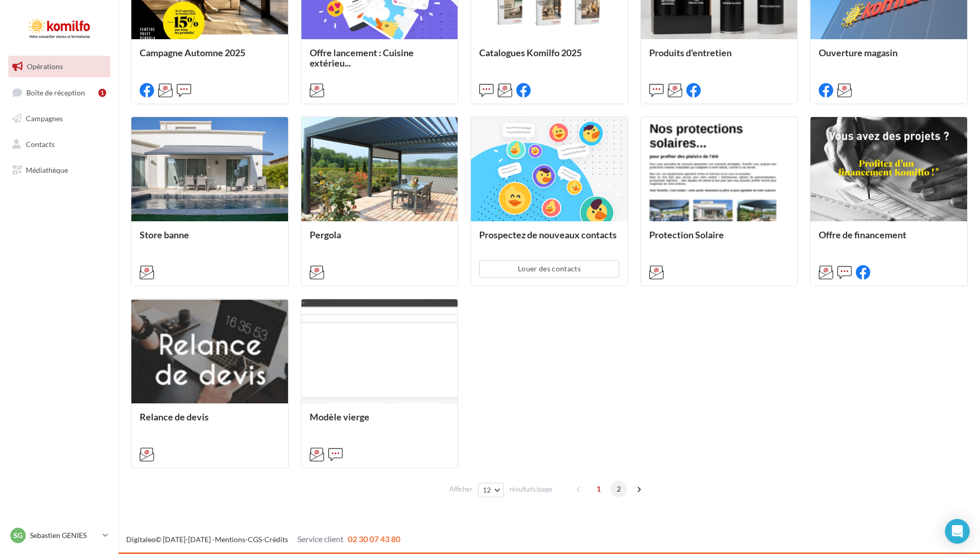  I want to click on span: Campagne Automne 2025, so click(192, 52).